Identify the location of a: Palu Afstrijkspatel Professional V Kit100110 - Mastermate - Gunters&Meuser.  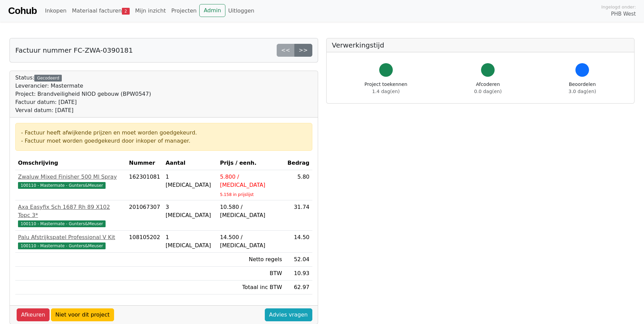
(71, 241).